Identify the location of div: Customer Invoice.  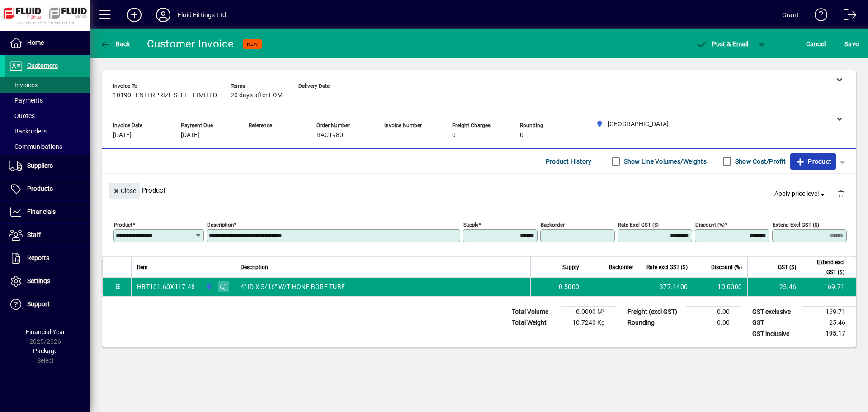
(190, 44).